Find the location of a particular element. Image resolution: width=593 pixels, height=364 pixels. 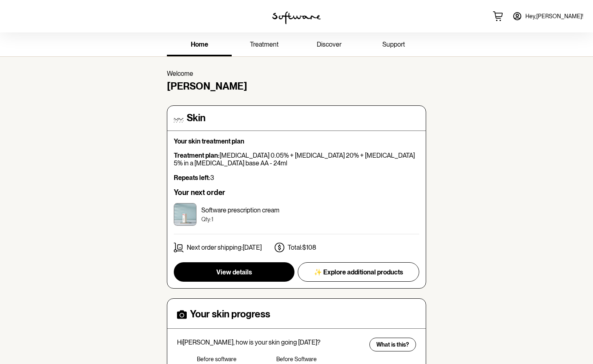

span: support is located at coordinates (394, 44).